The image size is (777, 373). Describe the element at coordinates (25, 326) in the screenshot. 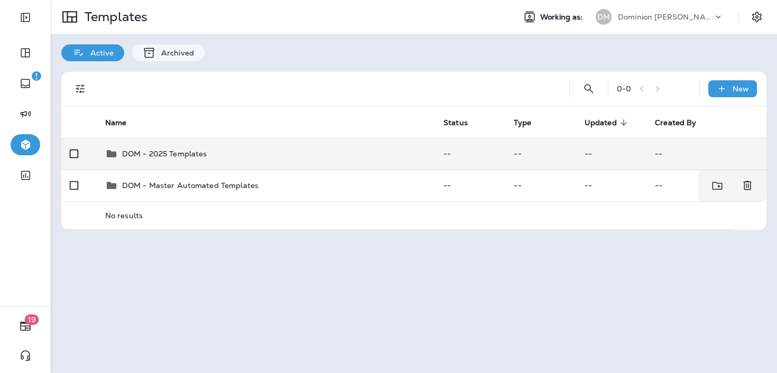

I see `button: 19` at that location.